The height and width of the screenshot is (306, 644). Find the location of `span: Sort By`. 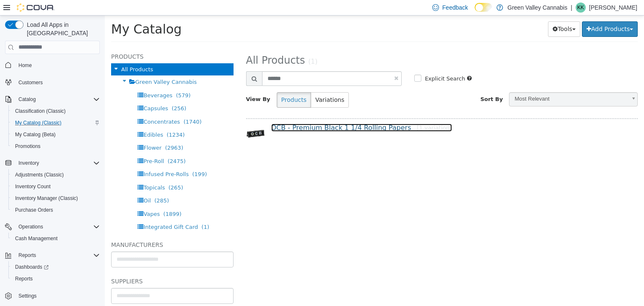

span: Sort By is located at coordinates (387, 83).